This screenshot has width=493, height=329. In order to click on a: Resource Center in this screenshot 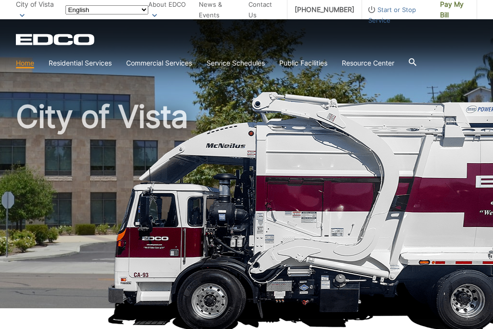, I will do `click(368, 63)`.